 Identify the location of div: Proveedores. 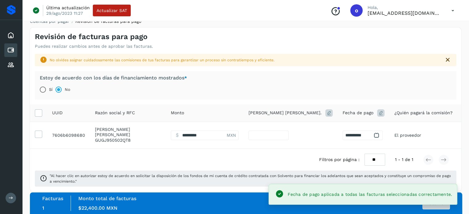
(11, 65).